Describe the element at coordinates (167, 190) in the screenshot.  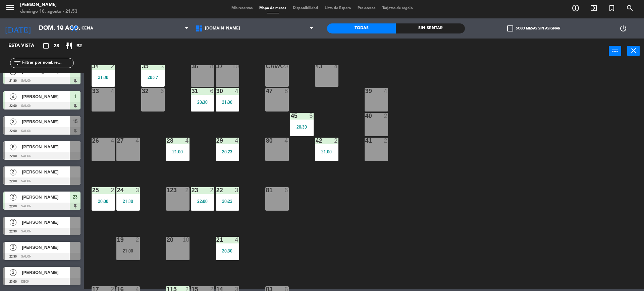
I see `div: 123` at that location.